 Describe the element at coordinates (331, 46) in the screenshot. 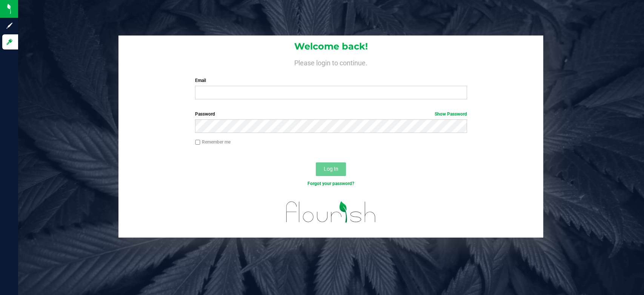

I see `h1: Welcome back!` at that location.